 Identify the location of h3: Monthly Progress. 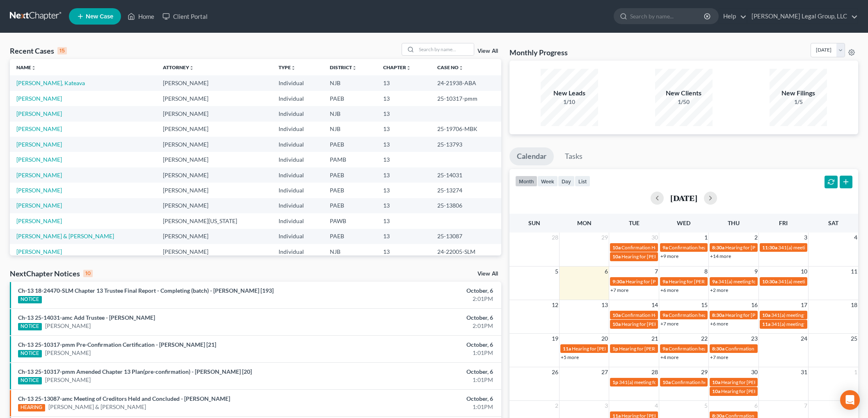
(539, 53).